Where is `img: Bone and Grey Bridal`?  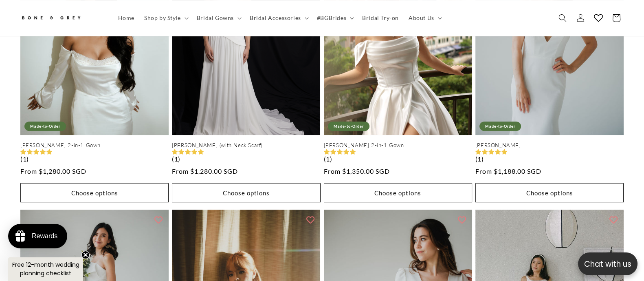
img: Bone and Grey Bridal is located at coordinates (51, 18).